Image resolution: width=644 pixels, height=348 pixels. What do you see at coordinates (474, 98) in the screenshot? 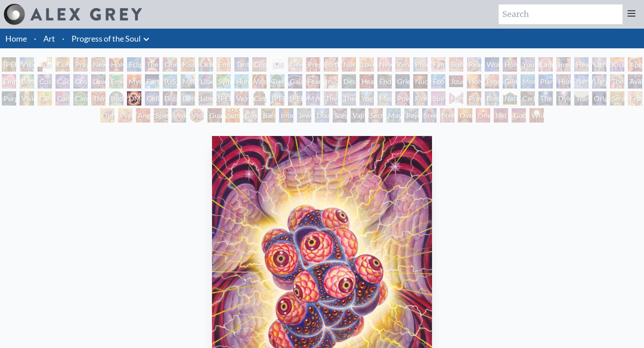
I see `div: Praying Hands` at bounding box center [474, 98].